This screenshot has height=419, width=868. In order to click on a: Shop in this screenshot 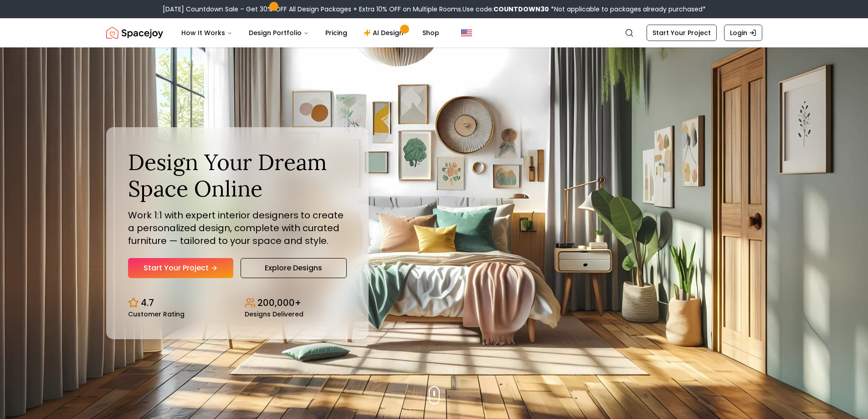, I will do `click(430, 33)`.